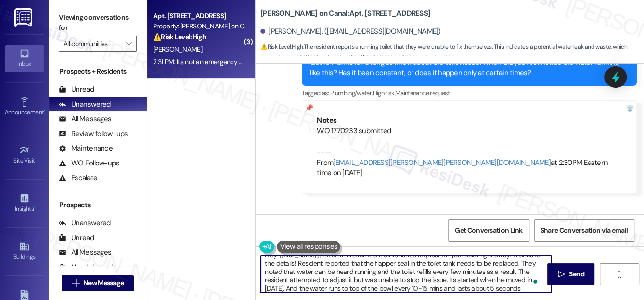  What do you see at coordinates (351, 93) in the screenshot?
I see `span: Plumbing/water ,` at bounding box center [351, 93].